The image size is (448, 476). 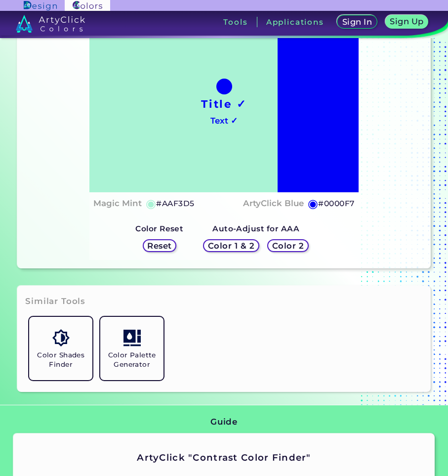 What do you see at coordinates (231, 246) in the screenshot?
I see `h5: Color 1 & 2` at bounding box center [231, 246].